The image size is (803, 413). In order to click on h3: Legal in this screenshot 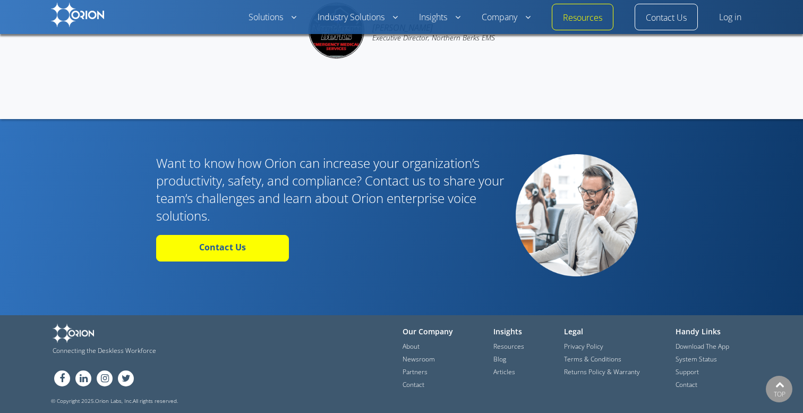, I will do `click(612, 331)`.